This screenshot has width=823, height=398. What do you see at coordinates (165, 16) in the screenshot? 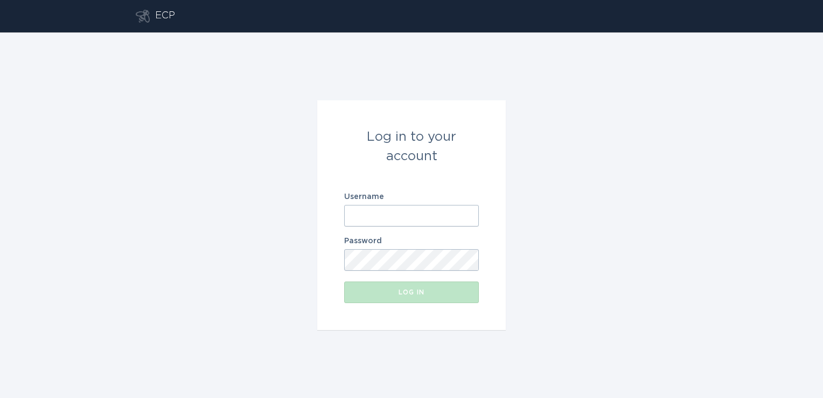
I see `div: ECP` at bounding box center [165, 16].